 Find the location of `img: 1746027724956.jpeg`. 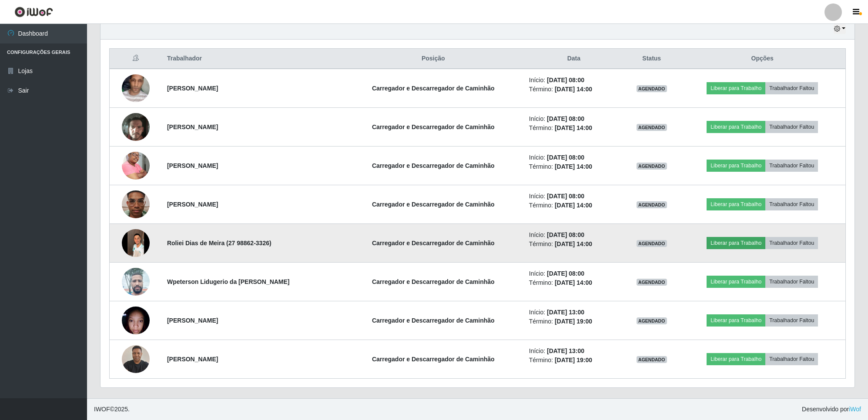

img: 1746027724956.jpeg is located at coordinates (136, 282).